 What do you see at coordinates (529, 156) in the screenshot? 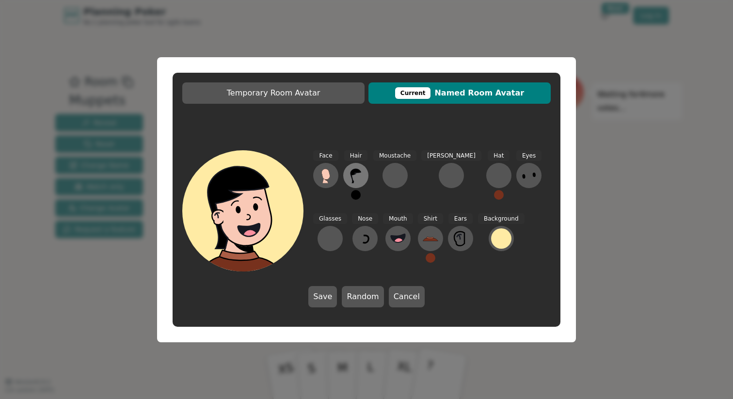
I see `span: Eyes` at bounding box center [529, 156].